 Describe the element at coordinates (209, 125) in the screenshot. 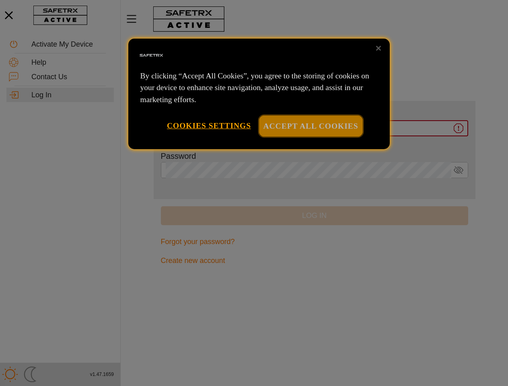

I see `button: Cookies Settings` at that location.